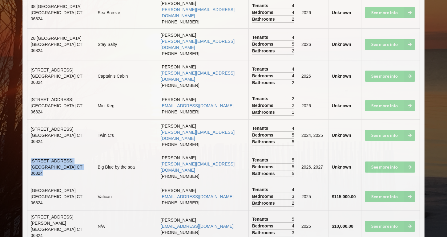  I want to click on td: Stay Salty, so click(125, 44).